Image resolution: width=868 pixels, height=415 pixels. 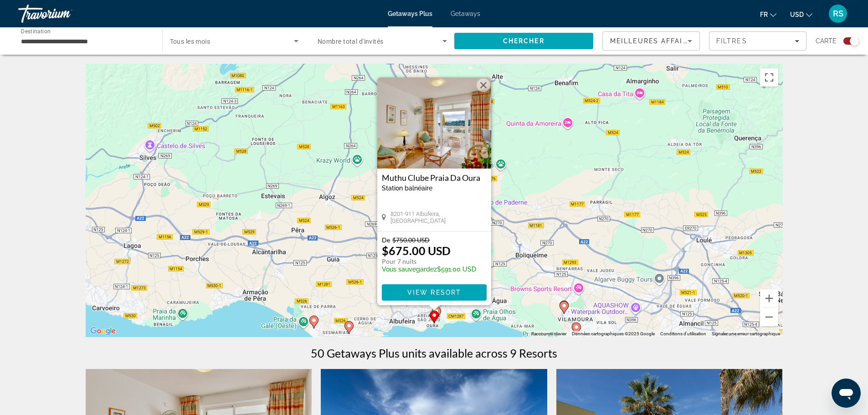 I want to click on span: Station balnéaire, so click(x=407, y=188).